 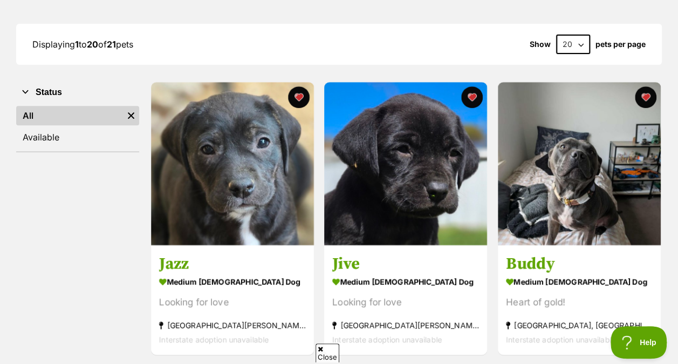 What do you see at coordinates (78, 92) in the screenshot?
I see `button: Status` at bounding box center [78, 92].